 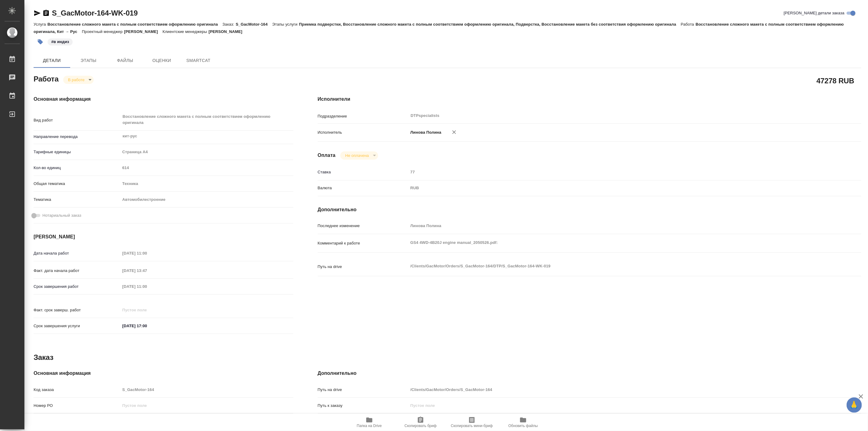 What do you see at coordinates (44, 358) in the screenshot?
I see `h2: Заказ` at bounding box center [44, 358].